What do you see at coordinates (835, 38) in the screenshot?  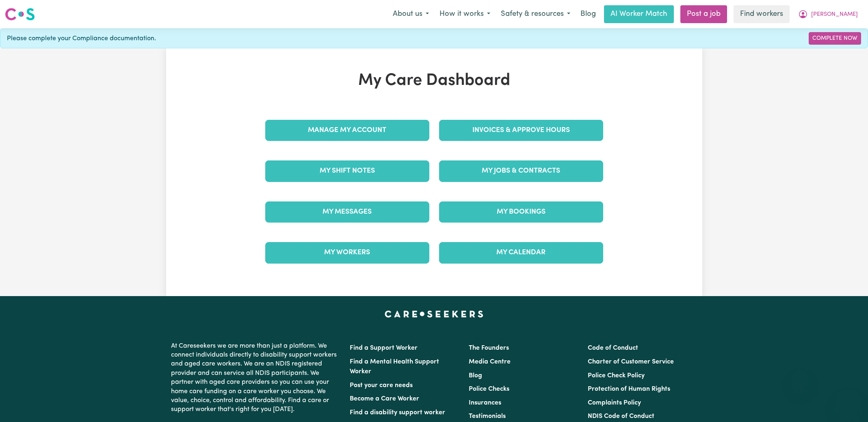 I see `a: Complete Now` at bounding box center [835, 38].